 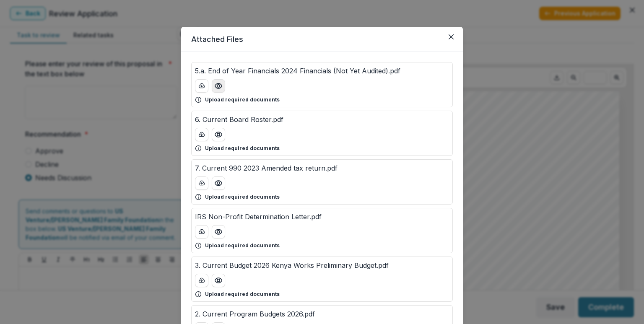 What do you see at coordinates (218, 232) in the screenshot?
I see `button: Preview IRS Non-Profit Determination Letter.pdf` at bounding box center [218, 232].